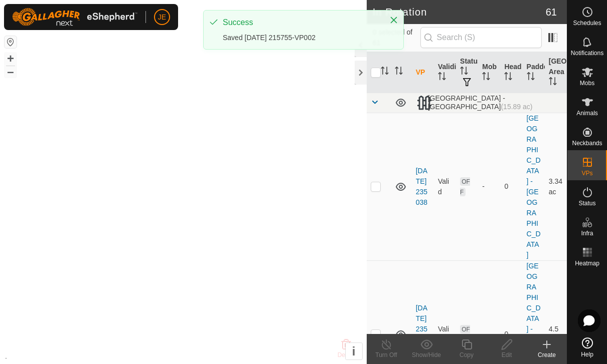 This screenshot has width=607, height=364. Describe the element at coordinates (551, 12) in the screenshot. I see `span: 61` at that location.